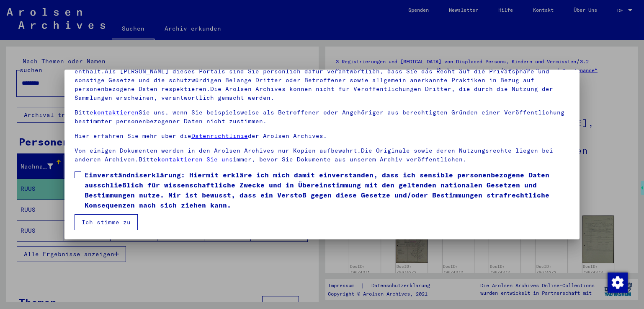 The height and width of the screenshot is (309, 644). I want to click on p: Bitte Sie uns, wenn Sie beispielsweise als Betroffener oder Angehöriger aus berechtigten Gründen ..., so click(322, 117).